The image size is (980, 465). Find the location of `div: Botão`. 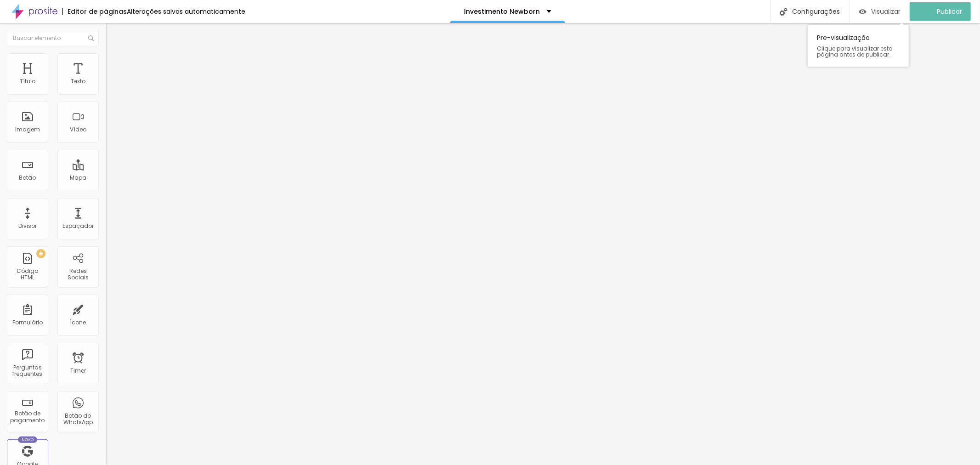

div: Botão is located at coordinates (27, 178).